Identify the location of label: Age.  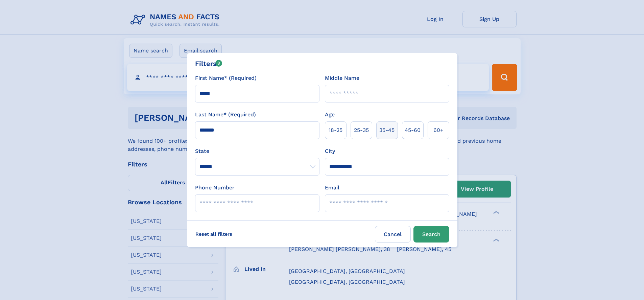
(330, 115).